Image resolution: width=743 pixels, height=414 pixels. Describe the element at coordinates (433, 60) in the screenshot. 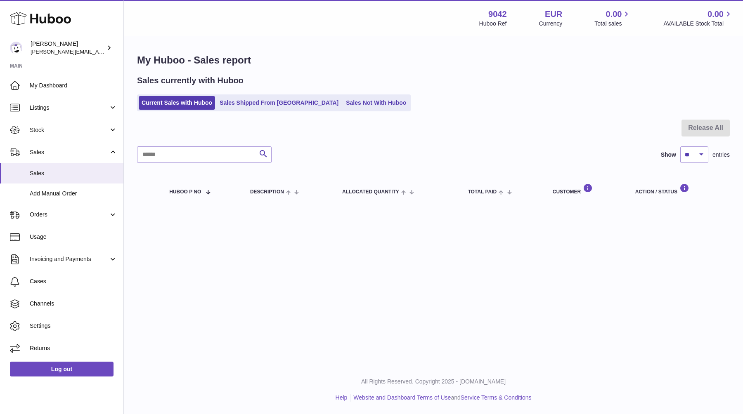

I see `h1: My Huboo - Sales report` at that location.